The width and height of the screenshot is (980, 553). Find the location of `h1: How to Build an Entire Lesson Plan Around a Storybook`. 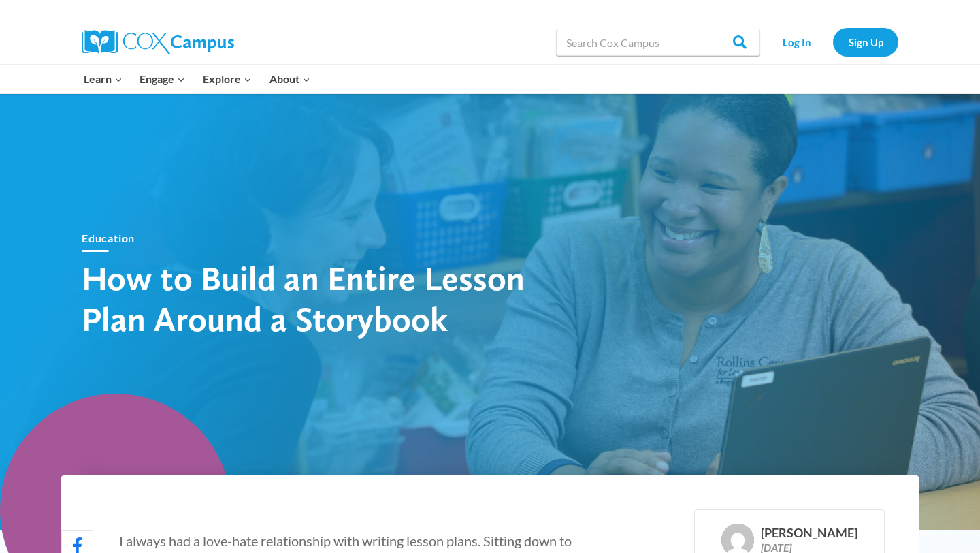

h1: How to Build an Entire Lesson Plan Around a Storybook is located at coordinates (320, 298).